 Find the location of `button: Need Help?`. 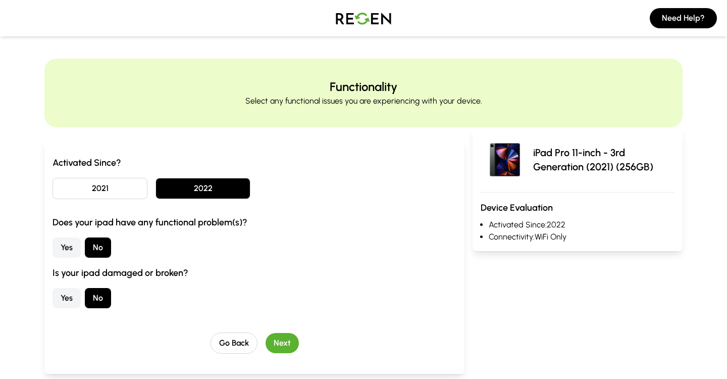

button: Need Help? is located at coordinates (683, 18).